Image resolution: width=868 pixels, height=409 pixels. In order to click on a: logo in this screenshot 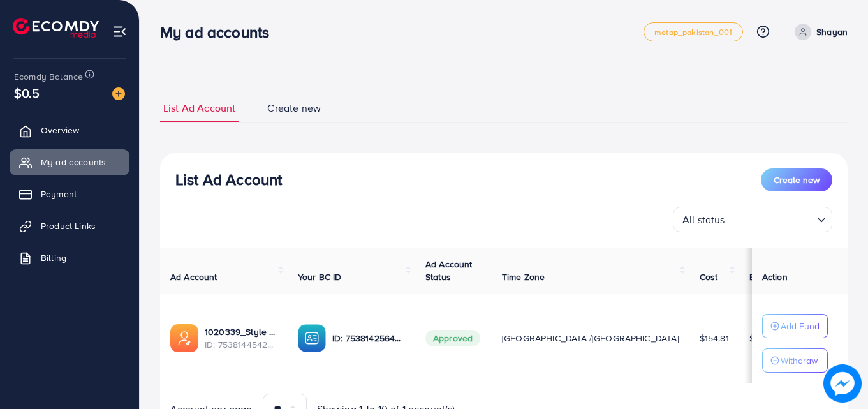, I will do `click(55, 27)`.